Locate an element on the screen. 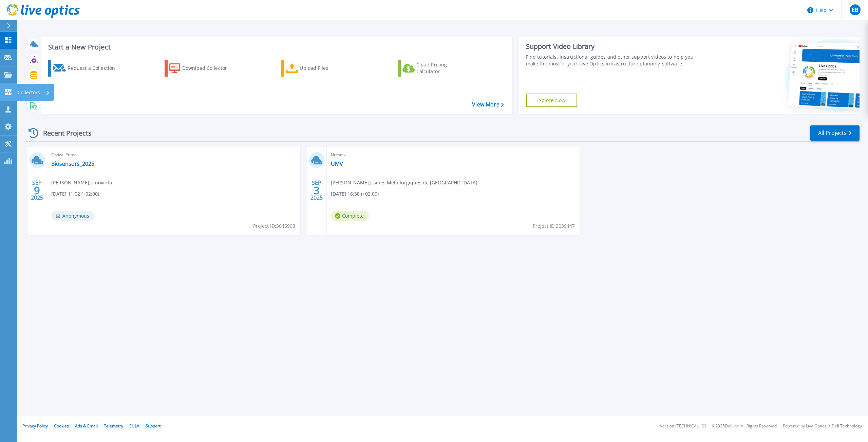 This screenshot has width=868, height=442. span: Project ID: 3046998 is located at coordinates (274, 226).